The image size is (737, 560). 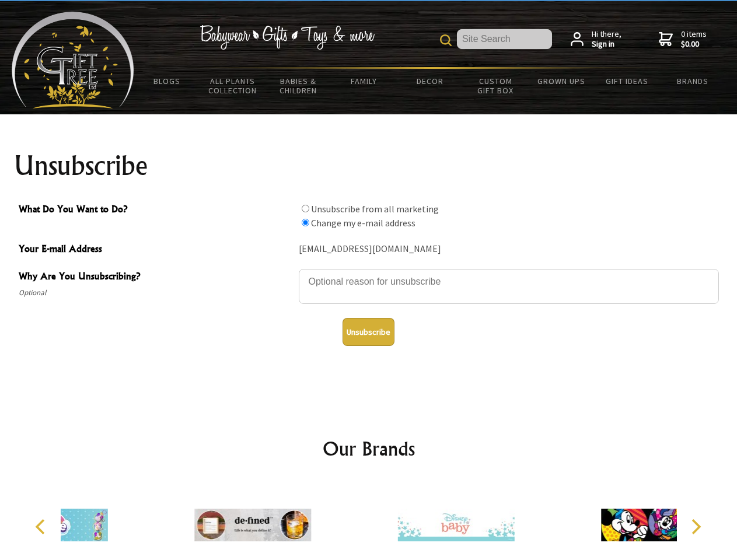 What do you see at coordinates (73, 60) in the screenshot?
I see `img: Babyware - Gifts - Toys and more...` at bounding box center [73, 60].